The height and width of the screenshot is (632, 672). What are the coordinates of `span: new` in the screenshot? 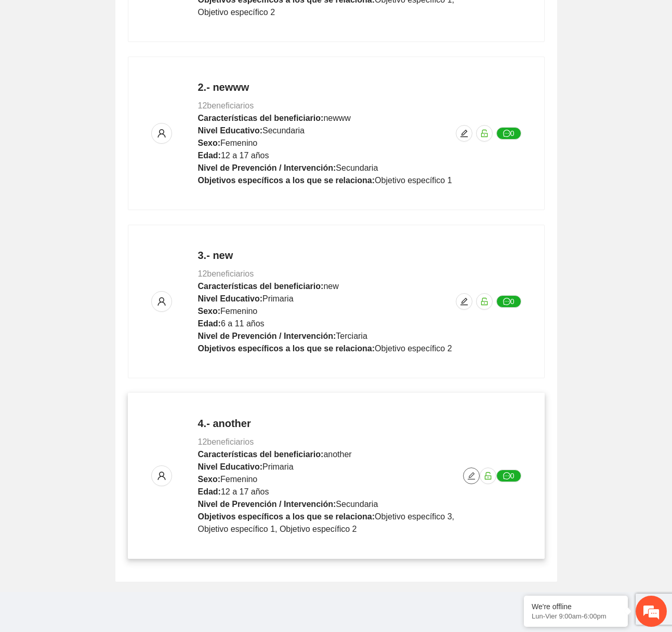 It's located at (330, 286).